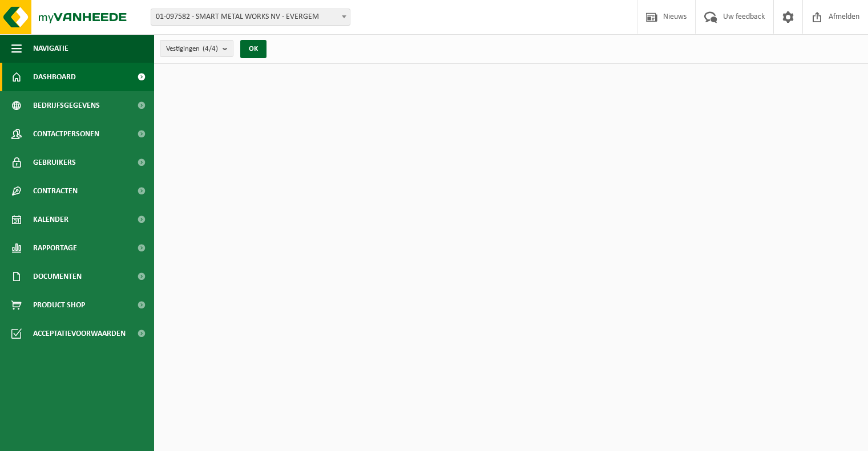 This screenshot has height=451, width=868. What do you see at coordinates (56, 191) in the screenshot?
I see `span: Contracten` at bounding box center [56, 191].